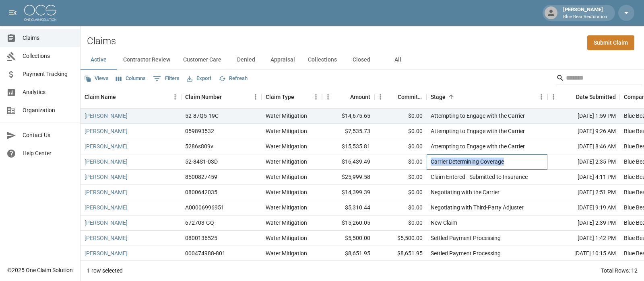 The image size is (644, 281). What do you see at coordinates (467, 162) in the screenshot?
I see `div: Carrier Determining Coverage` at bounding box center [467, 162].